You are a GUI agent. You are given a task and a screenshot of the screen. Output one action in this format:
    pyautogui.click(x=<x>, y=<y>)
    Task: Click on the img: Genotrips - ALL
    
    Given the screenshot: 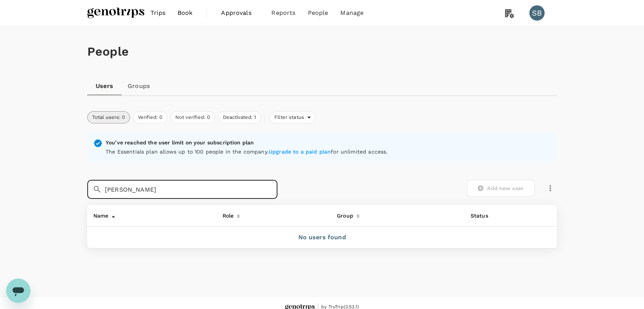 What is the action you would take?
    pyautogui.click(x=116, y=13)
    